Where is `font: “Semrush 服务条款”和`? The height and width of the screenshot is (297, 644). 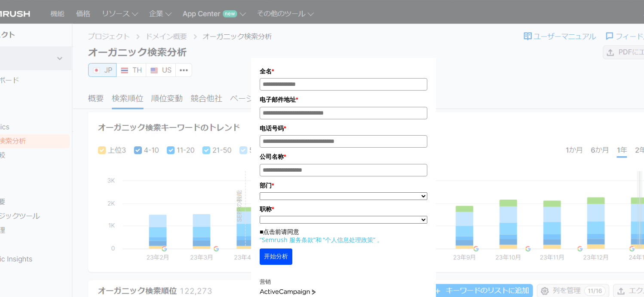
font: “Semrush 服务条款”和 is located at coordinates (290, 240).